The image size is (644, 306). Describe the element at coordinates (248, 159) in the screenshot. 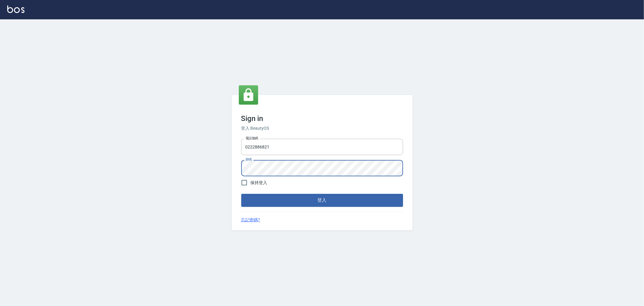

I see `label: 密碼` at that location.